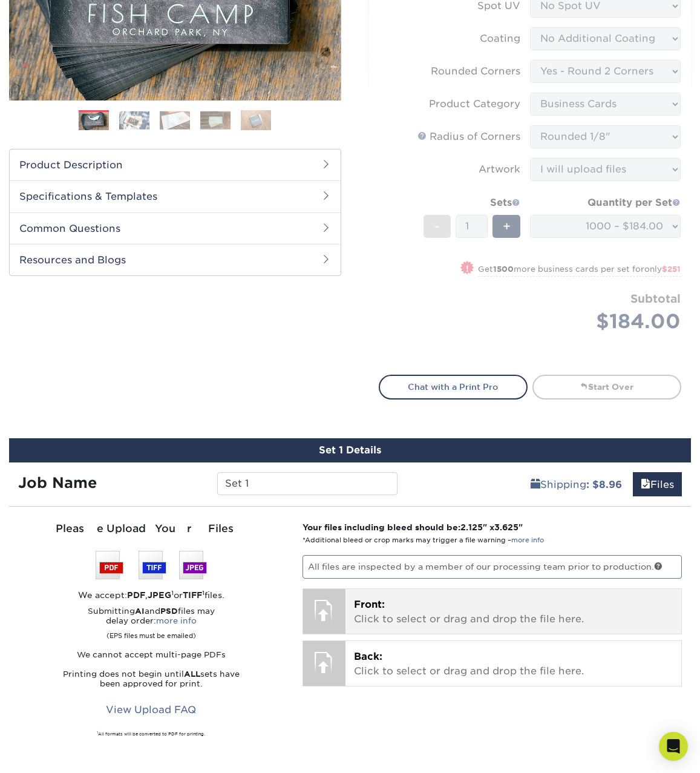  Describe the element at coordinates (134, 120) in the screenshot. I see `img: Business Cards 02` at that location.